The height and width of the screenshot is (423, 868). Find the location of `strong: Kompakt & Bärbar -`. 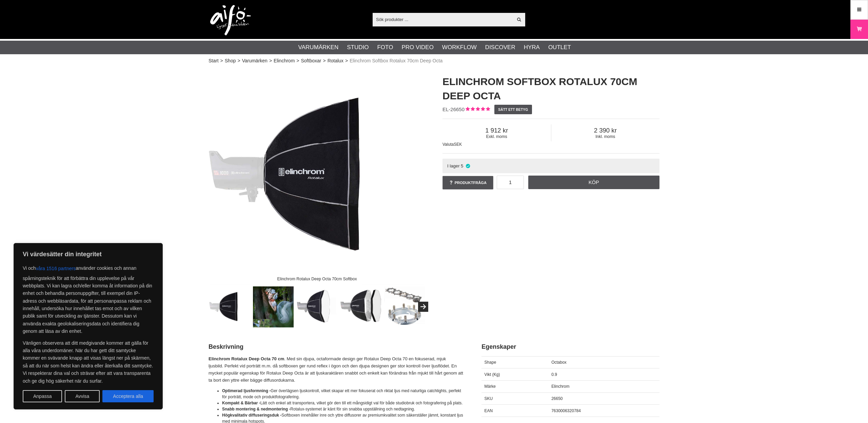

strong: Kompakt & Bärbar - is located at coordinates (241, 403).